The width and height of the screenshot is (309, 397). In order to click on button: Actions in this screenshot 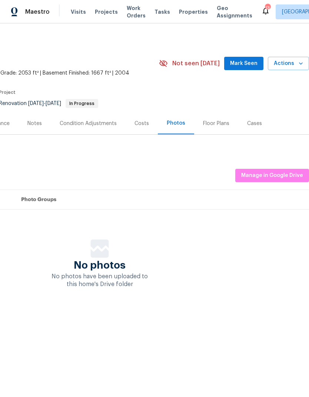, I will do `click(288, 63)`.